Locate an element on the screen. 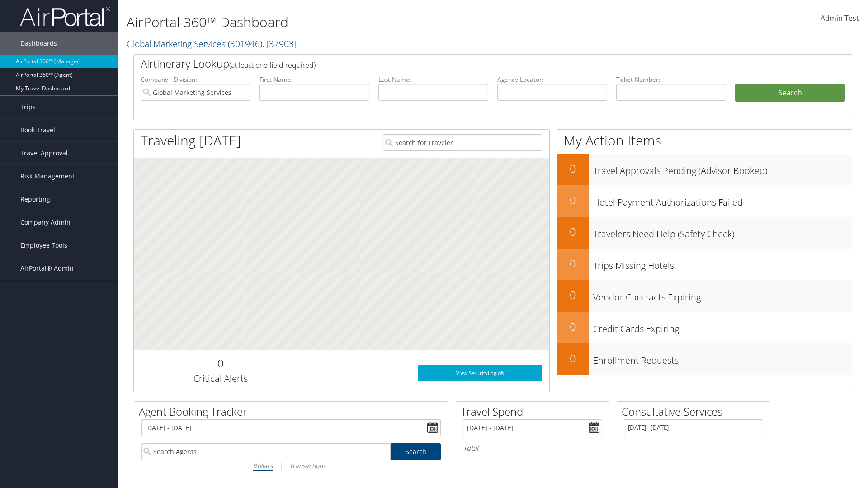 Image resolution: width=868 pixels, height=488 pixels. a: 0Trips Missing Hotels is located at coordinates (705, 265).